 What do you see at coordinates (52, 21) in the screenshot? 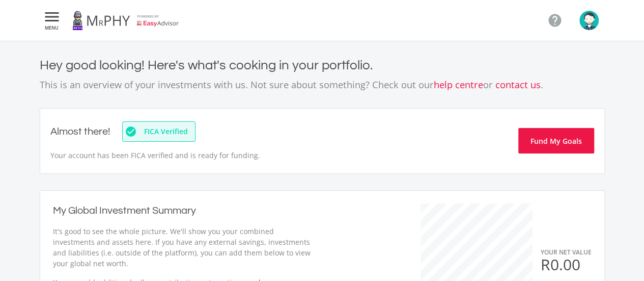
I see `button:  MENU` at bounding box center [52, 21].